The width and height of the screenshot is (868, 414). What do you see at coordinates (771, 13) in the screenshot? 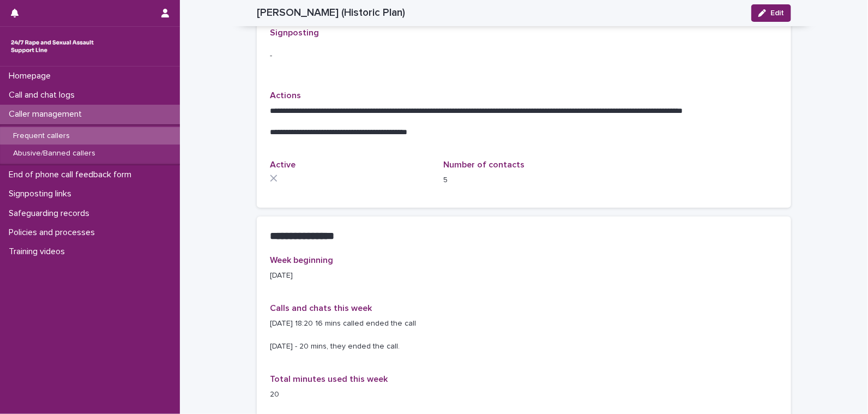
I see `button: Edit` at bounding box center [771, 13].